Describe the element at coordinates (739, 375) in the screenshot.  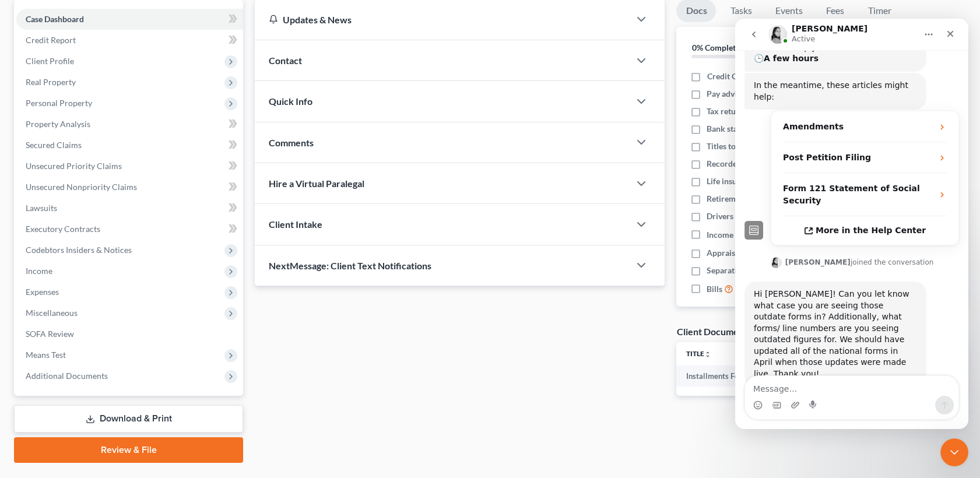
I see `td: Installments Fee Sheets` at that location.